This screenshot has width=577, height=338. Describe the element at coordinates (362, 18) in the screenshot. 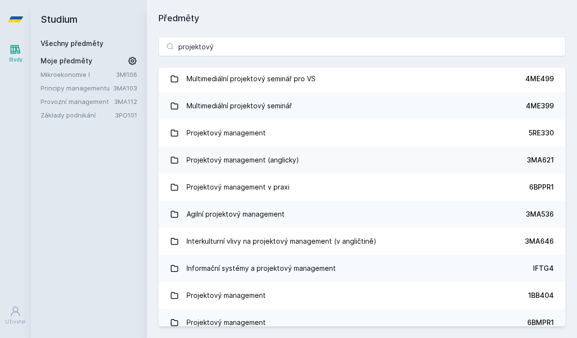

I see `h1: Předměty` at that location.